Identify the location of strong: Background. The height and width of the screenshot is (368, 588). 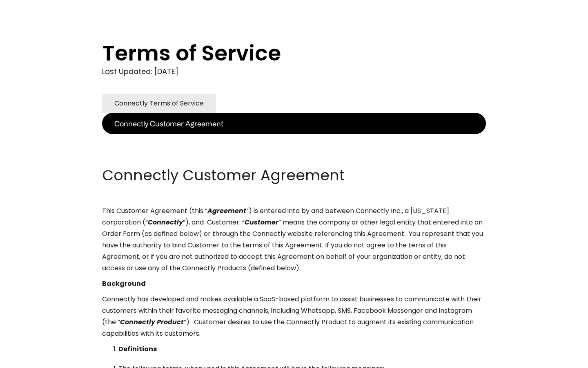
(124, 283).